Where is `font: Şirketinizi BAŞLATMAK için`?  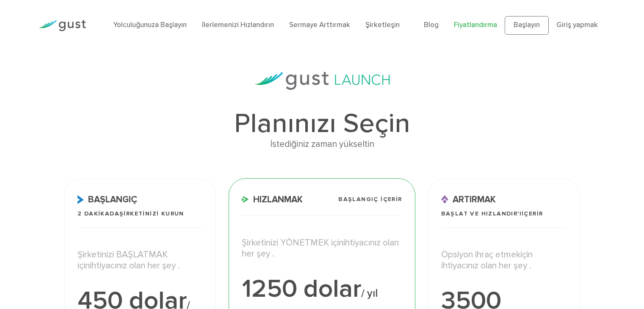
font: Şirketinizi BAŞLATMAK için is located at coordinates (123, 260).